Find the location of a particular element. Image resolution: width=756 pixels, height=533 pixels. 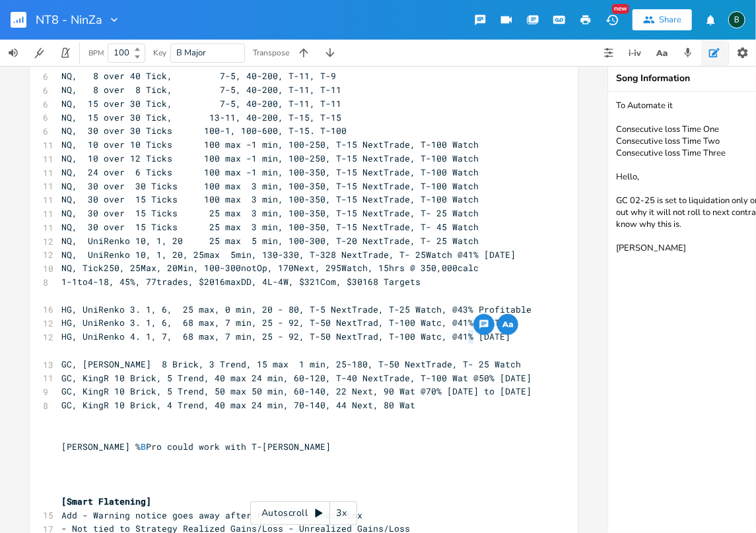

span: NT8 - NinZa is located at coordinates (69, 20).